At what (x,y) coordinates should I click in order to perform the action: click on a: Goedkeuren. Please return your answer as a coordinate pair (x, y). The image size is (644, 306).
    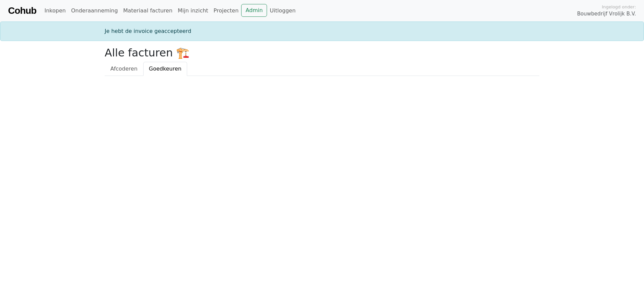
    Looking at the image, I should click on (165, 69).